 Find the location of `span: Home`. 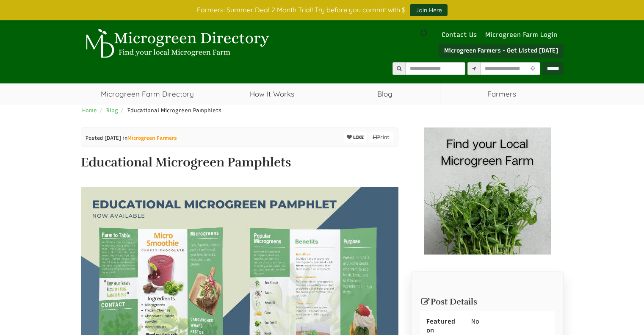

span: Home is located at coordinates (89, 110).